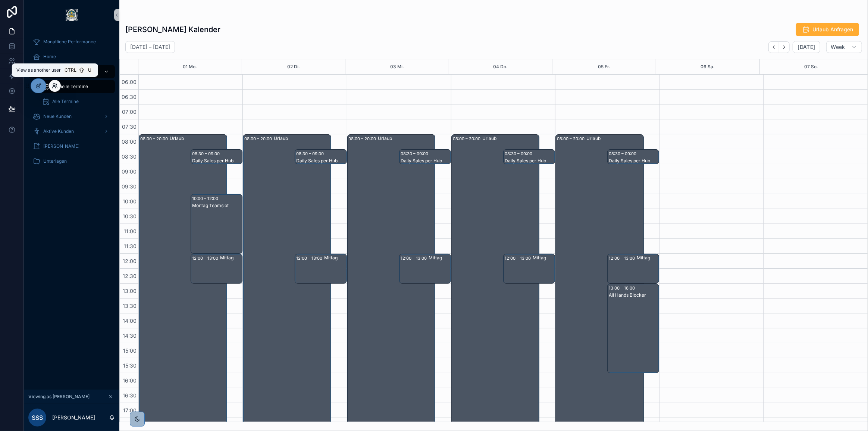 The width and height of the screenshot is (868, 431). I want to click on div: Montag Teamslot, so click(217, 206).